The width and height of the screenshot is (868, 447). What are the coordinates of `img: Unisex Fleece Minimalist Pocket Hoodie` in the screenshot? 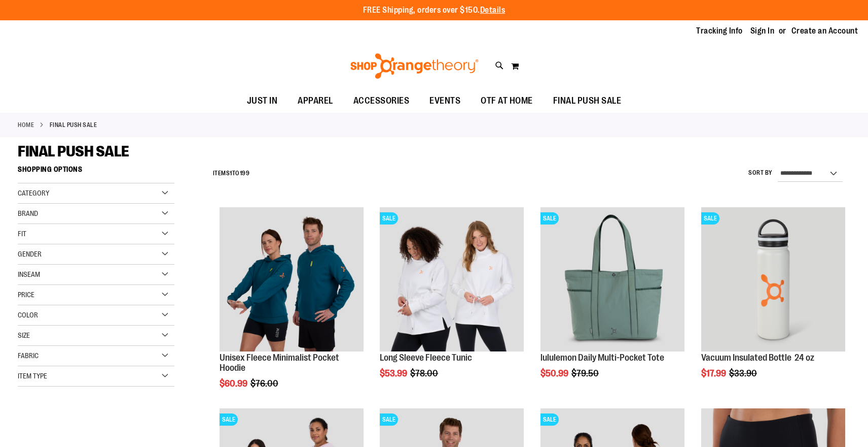 It's located at (292, 279).